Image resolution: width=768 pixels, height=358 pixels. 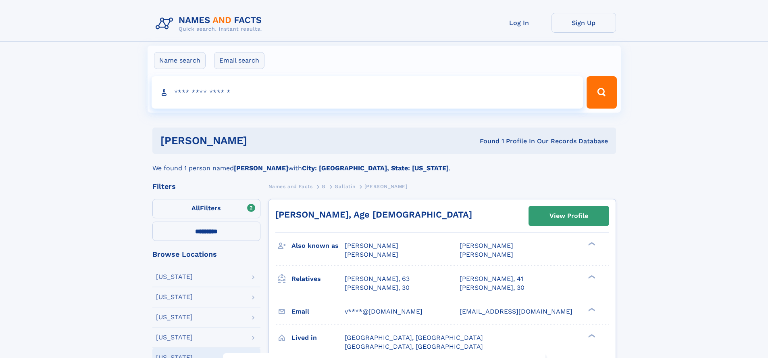 I want to click on a: Sign Up, so click(x=584, y=23).